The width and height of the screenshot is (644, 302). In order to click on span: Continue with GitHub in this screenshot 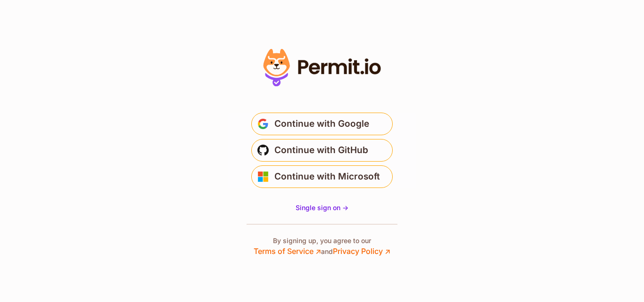, I will do `click(321, 150)`.